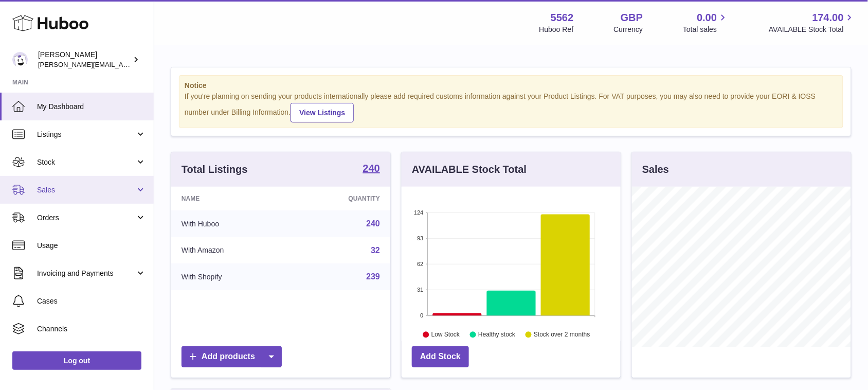 This screenshot has height=390, width=868. Describe the element at coordinates (231, 251) in the screenshot. I see `td: With Amazon` at that location.